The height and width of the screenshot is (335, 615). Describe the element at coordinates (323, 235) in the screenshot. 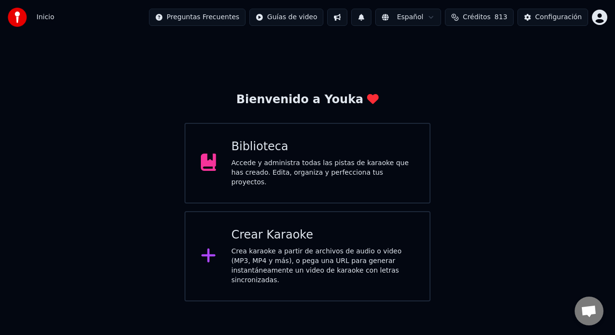

I see `div: Crear Karaoke` at that location.